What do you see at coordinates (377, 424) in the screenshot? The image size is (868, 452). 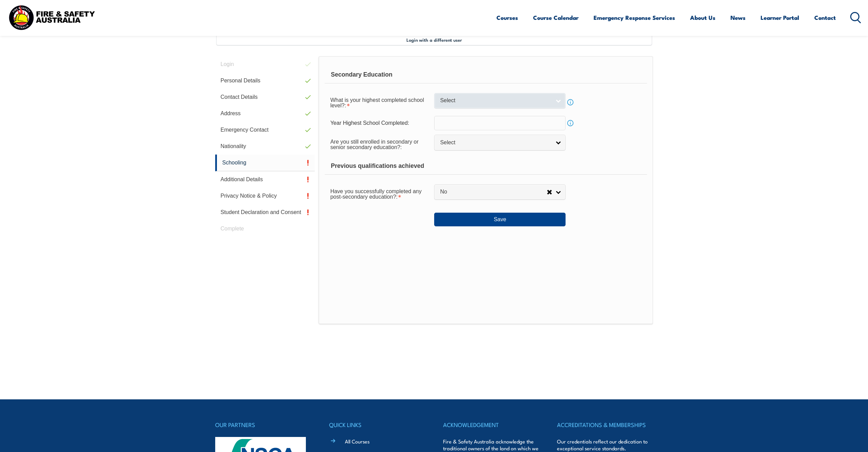 I see `h4: QUICK LINKS` at bounding box center [377, 424].